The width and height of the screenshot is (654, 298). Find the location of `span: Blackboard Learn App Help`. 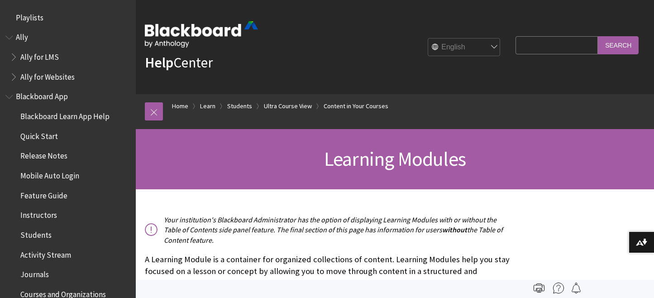

span: Blackboard Learn App Help is located at coordinates (65, 115).